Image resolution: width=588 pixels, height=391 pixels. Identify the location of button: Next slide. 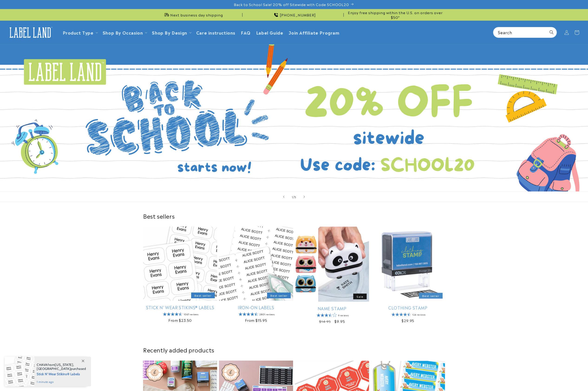
(304, 197).